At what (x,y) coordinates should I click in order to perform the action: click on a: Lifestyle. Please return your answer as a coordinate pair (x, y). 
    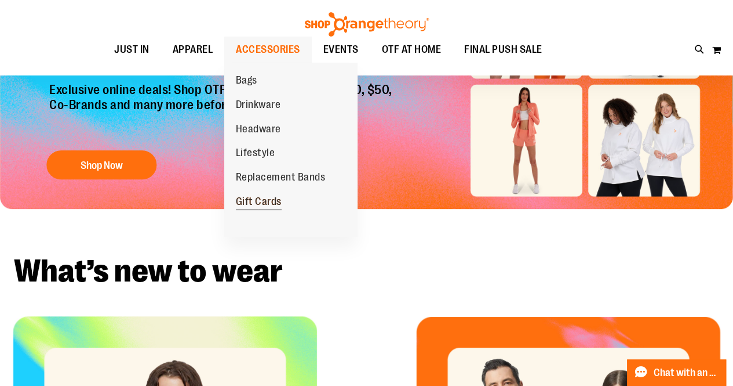
    Looking at the image, I should click on (256, 153).